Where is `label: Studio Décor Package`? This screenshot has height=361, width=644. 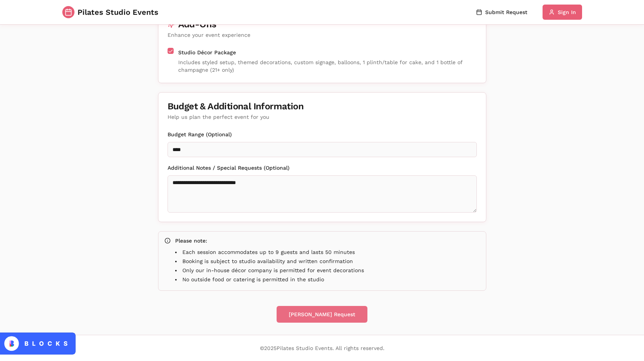
label: Studio Décor Package is located at coordinates (207, 52).